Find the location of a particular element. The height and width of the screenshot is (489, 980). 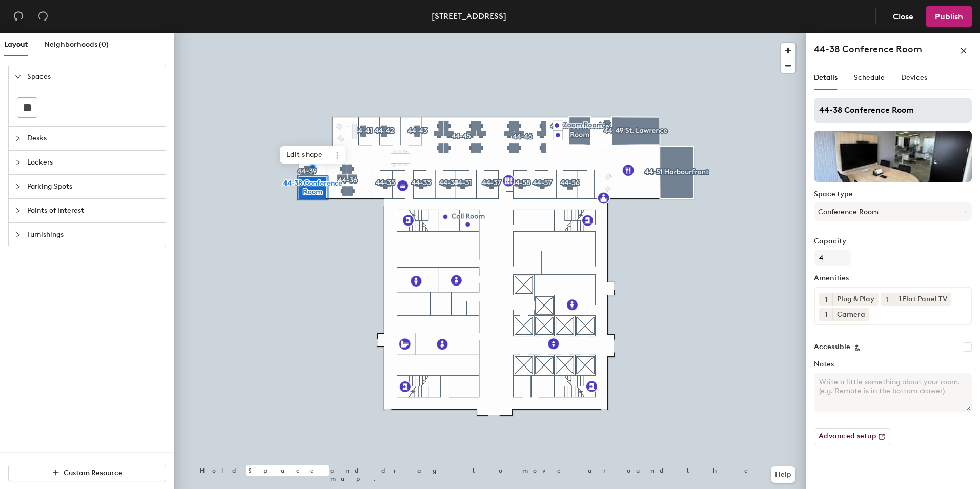

button: Conference Room is located at coordinates (893, 212).